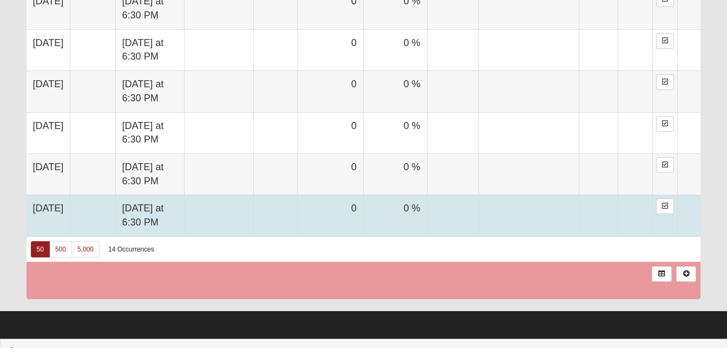 Image resolution: width=727 pixels, height=348 pixels. What do you see at coordinates (131, 249) in the screenshot?
I see `div: 14 Occurrences` at bounding box center [131, 249].